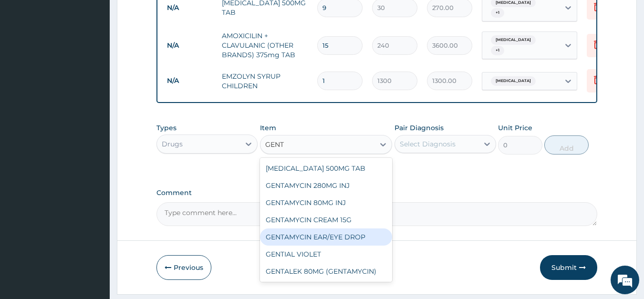  What do you see at coordinates (516, 128) in the screenshot?
I see `label: Unit Price` at bounding box center [516, 128].